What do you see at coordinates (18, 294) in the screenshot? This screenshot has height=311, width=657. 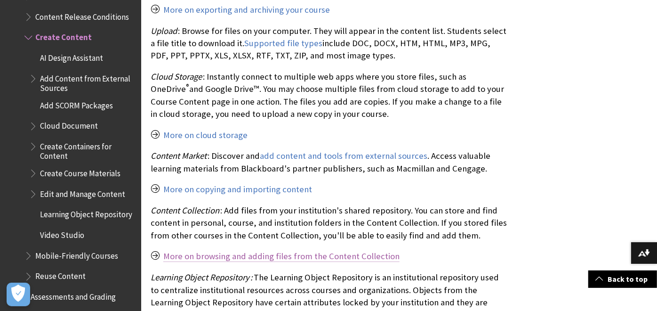 I see `button: Open Preferences` at bounding box center [18, 294].